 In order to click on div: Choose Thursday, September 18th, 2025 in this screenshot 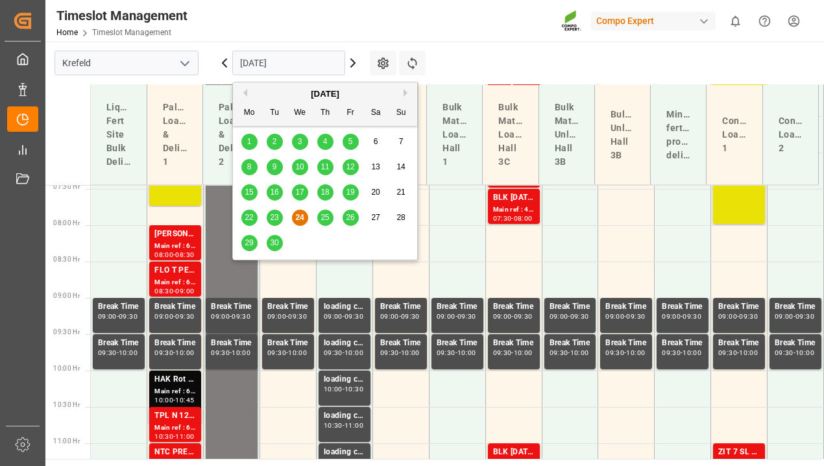, I will do `click(325, 192)`.